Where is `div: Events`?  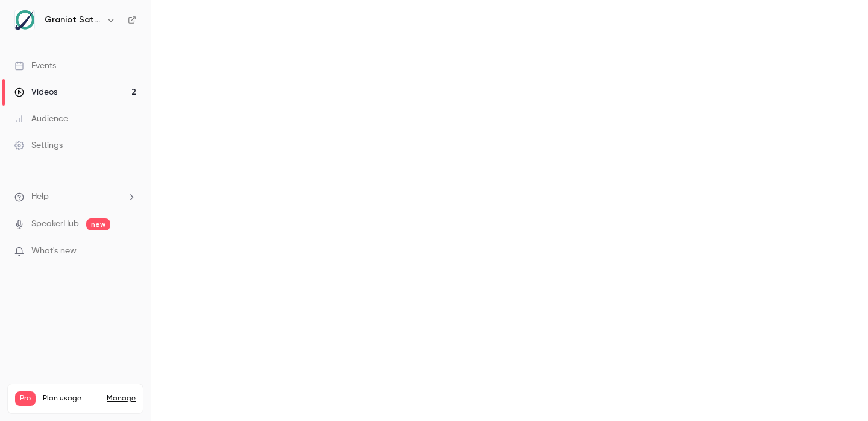 div: Events is located at coordinates (35, 66).